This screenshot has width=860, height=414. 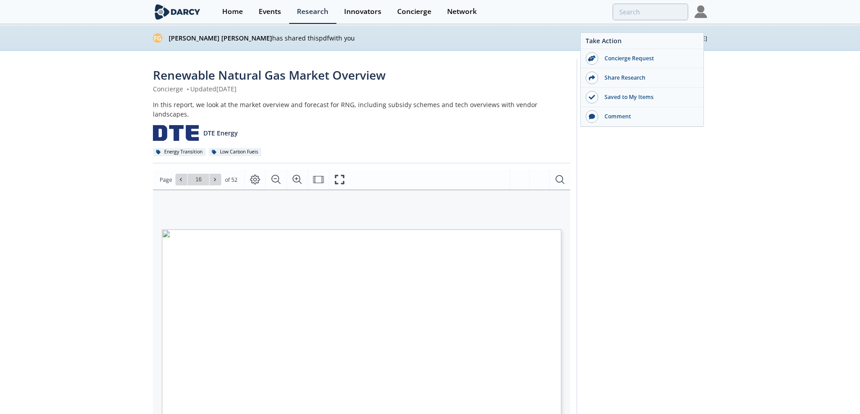 What do you see at coordinates (179, 152) in the screenshot?
I see `div: Energy Transition` at bounding box center [179, 152].